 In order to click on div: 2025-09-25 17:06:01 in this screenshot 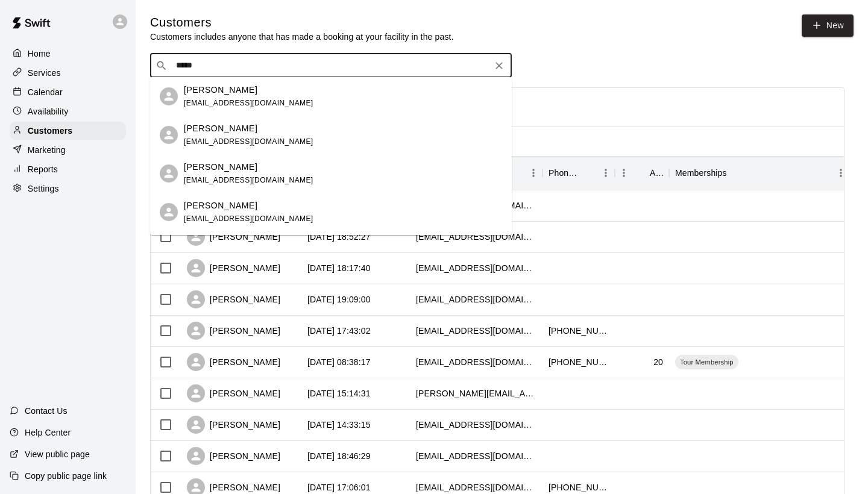, I will do `click(338, 487)`.